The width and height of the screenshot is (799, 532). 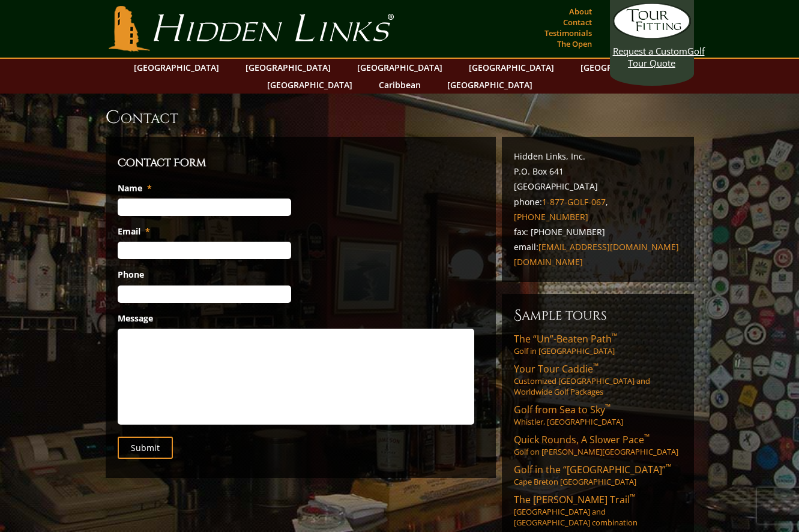 I want to click on span: Golf from Sea to Sky, so click(x=562, y=410).